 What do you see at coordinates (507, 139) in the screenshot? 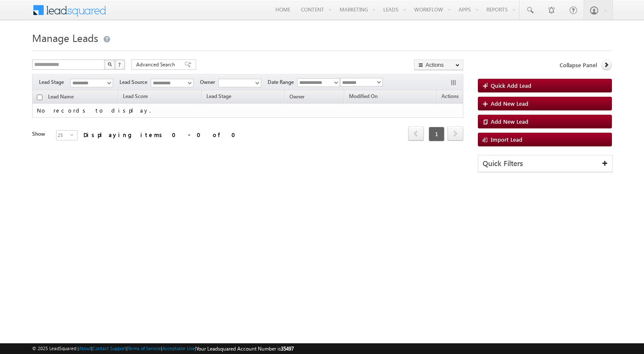
I see `span: Import Lead` at bounding box center [507, 139].